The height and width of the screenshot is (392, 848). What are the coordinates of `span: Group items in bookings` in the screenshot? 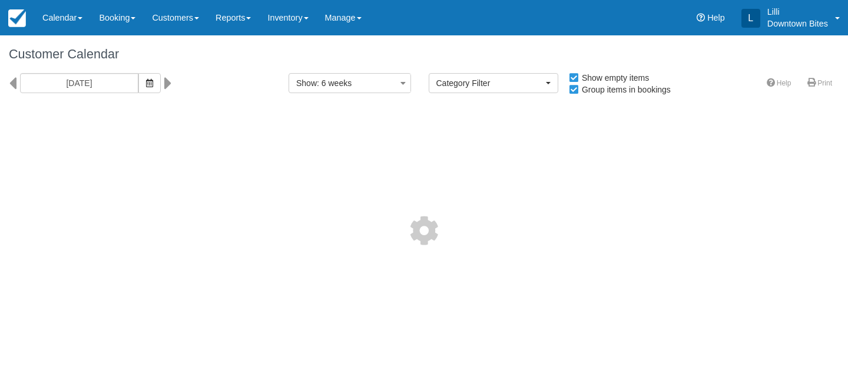 It's located at (624, 89).